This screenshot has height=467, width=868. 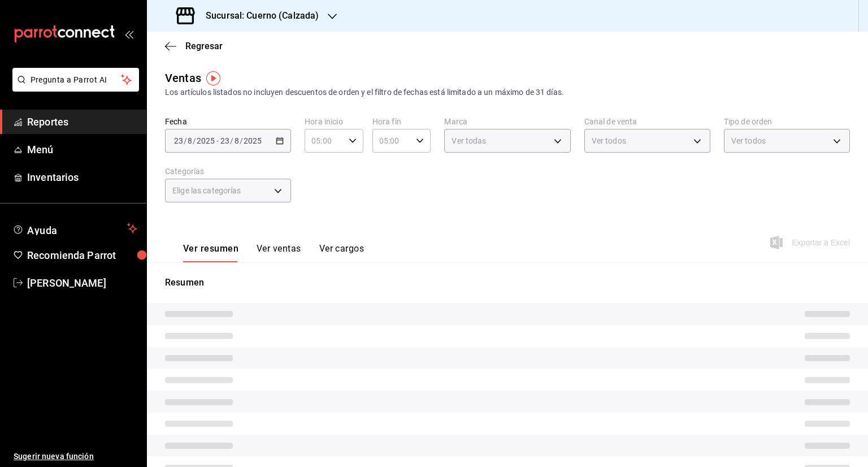 I want to click on label: Marca, so click(x=507, y=121).